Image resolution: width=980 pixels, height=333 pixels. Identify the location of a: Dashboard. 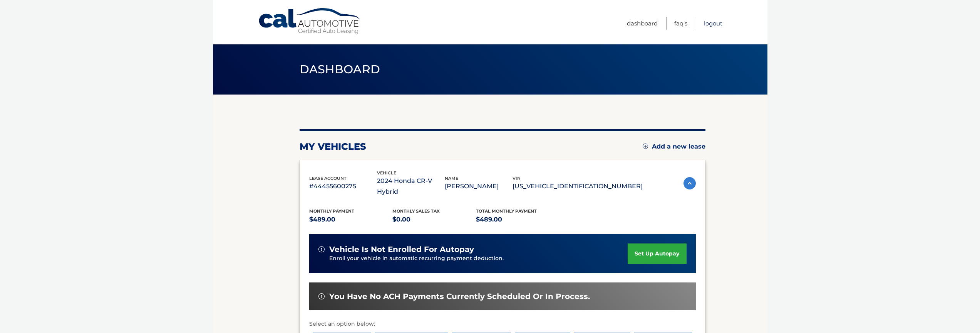
(643, 23).